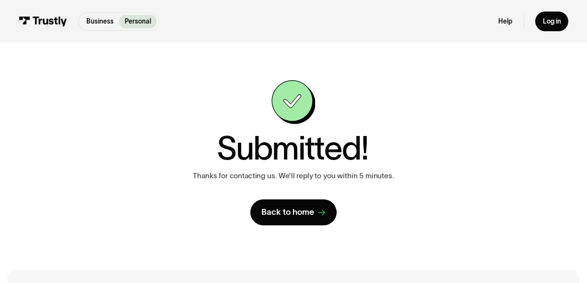 The height and width of the screenshot is (283, 587). What do you see at coordinates (552, 22) in the screenshot?
I see `div: Log in` at bounding box center [552, 22].